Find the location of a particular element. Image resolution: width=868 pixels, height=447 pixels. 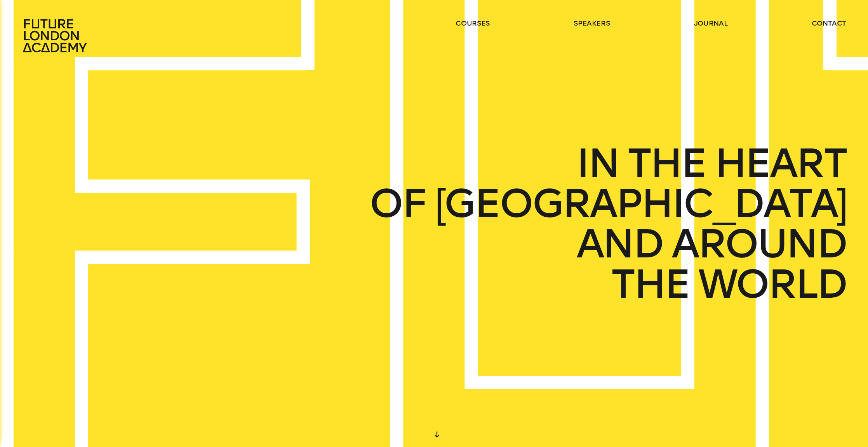

span: OF is located at coordinates (398, 204).